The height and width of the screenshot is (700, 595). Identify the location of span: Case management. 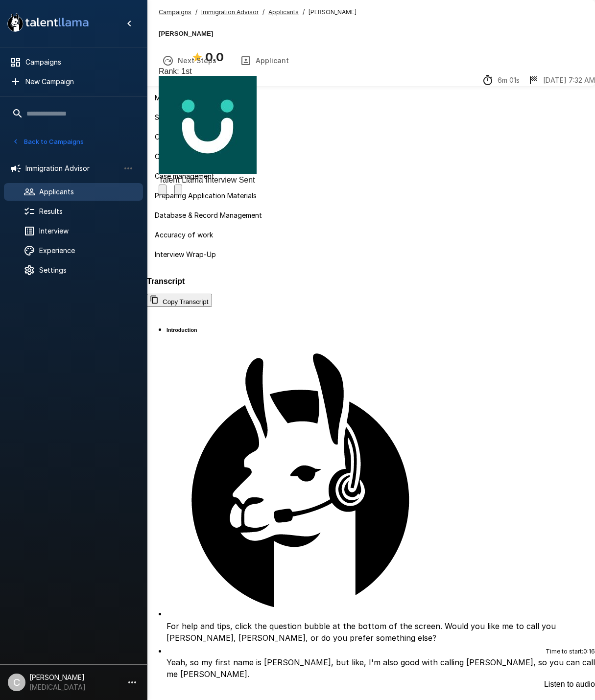
(371, 176).